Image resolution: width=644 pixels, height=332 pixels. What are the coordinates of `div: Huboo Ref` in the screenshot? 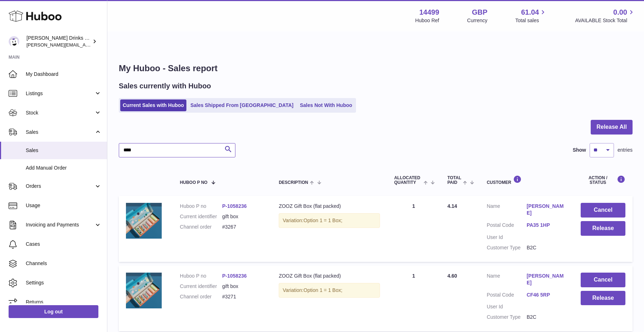 It's located at (427, 20).